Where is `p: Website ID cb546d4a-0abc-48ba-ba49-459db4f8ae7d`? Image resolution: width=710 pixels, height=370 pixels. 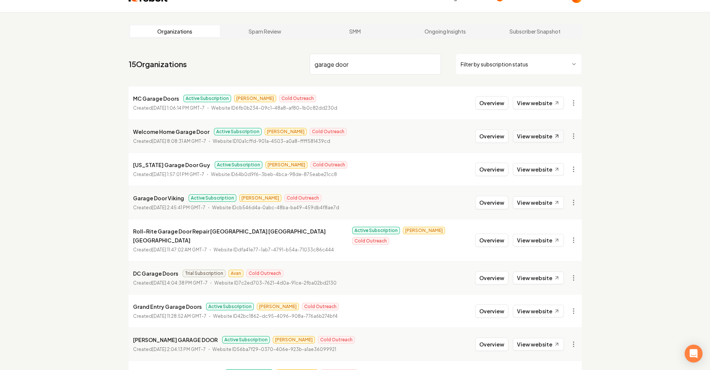 p: Website ID cb546d4a-0abc-48ba-ba49-459db4f8ae7d is located at coordinates (276, 208).